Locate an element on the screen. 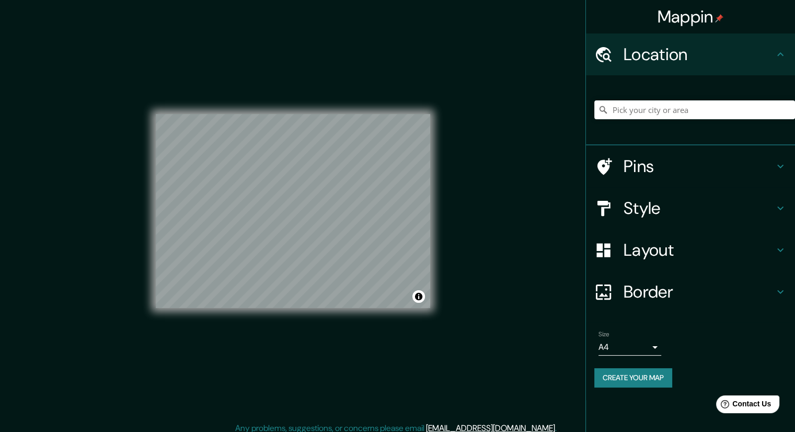 Image resolution: width=795 pixels, height=432 pixels. div: Border is located at coordinates (690, 292).